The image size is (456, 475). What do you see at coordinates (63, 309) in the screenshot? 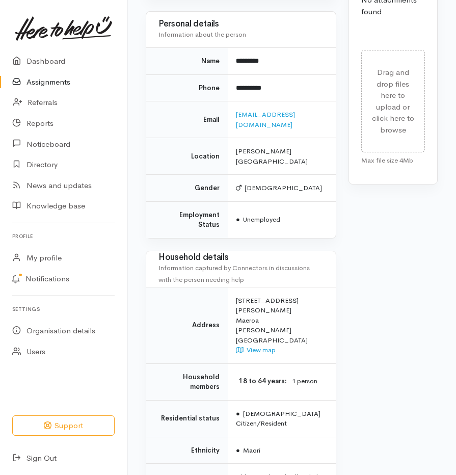
I see `h6: Settings` at bounding box center [63, 309].